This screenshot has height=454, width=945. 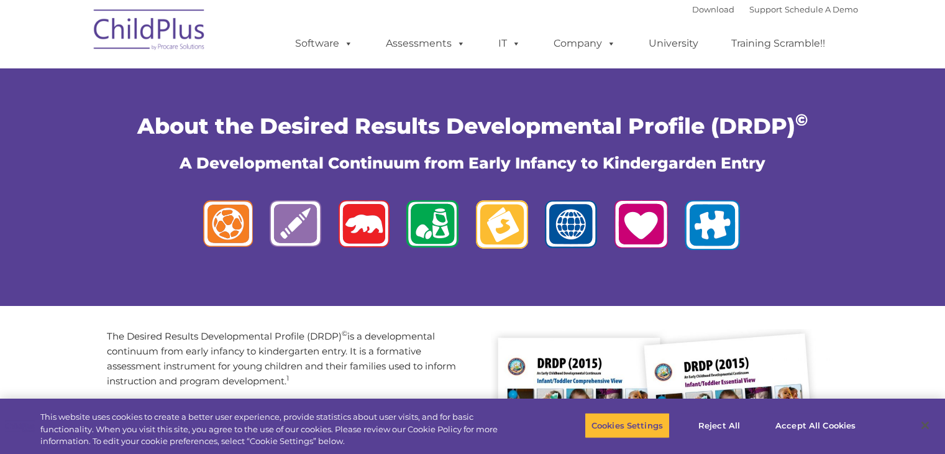 What do you see at coordinates (285, 359) in the screenshot?
I see `p: The Desired Results Developmental Profile (DRDP) is a developmental continuum from early infancy ...` at bounding box center [285, 359].